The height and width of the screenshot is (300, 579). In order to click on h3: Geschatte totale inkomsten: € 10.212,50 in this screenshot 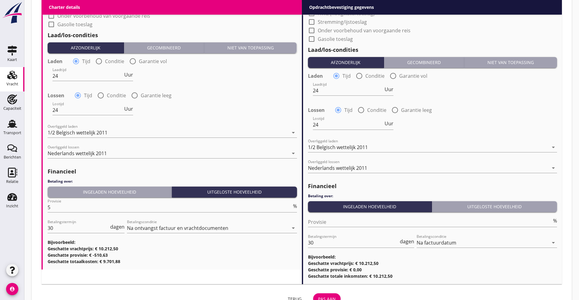, I will do `click(432, 276)`.